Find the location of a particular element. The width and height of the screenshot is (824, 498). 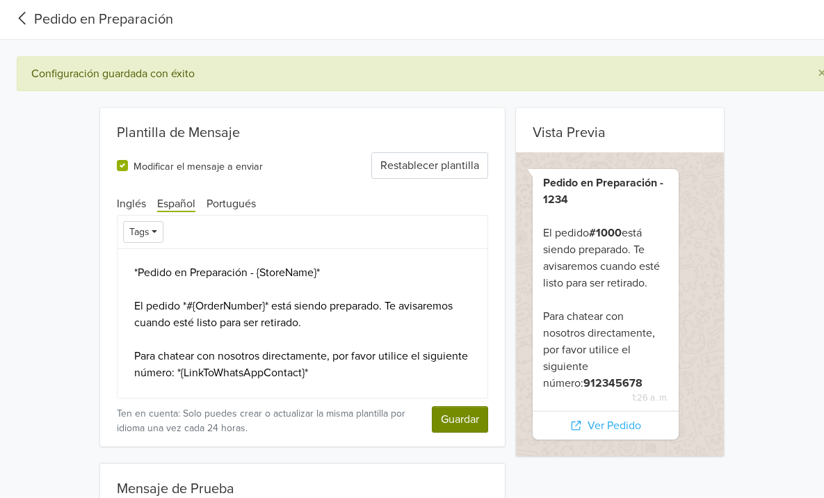

label: Modificar el mensaje a enviar is located at coordinates (198, 165).